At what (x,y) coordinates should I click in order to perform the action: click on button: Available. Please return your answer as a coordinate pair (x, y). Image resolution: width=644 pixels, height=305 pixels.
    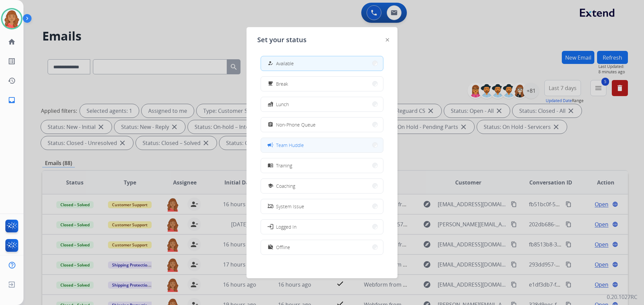
    Looking at the image, I should click on (322, 64).